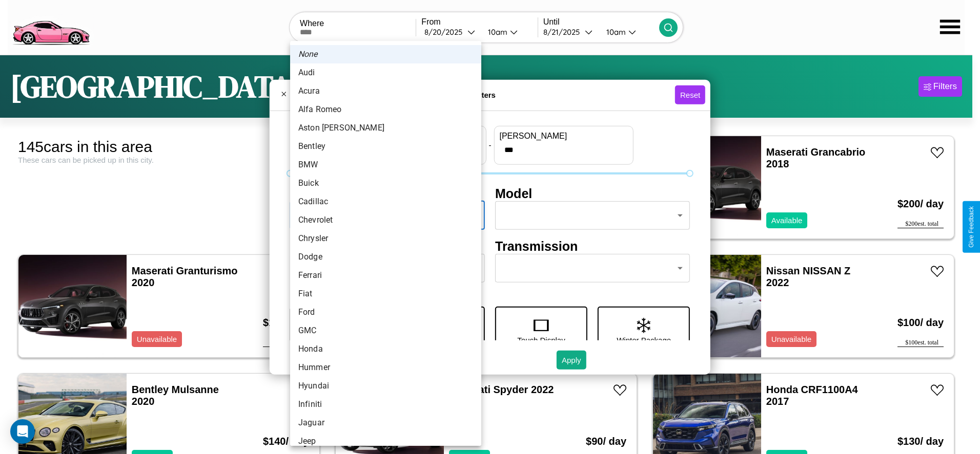 The width and height of the screenshot is (980, 454). What do you see at coordinates (385, 423) in the screenshot?
I see `li: Jaguar` at bounding box center [385, 423].